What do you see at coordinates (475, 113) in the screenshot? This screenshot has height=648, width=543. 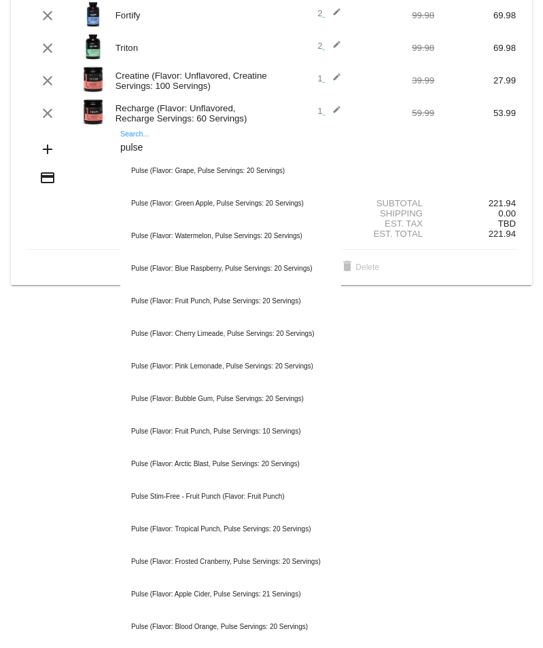 I see `div: 53.99` at bounding box center [475, 113].